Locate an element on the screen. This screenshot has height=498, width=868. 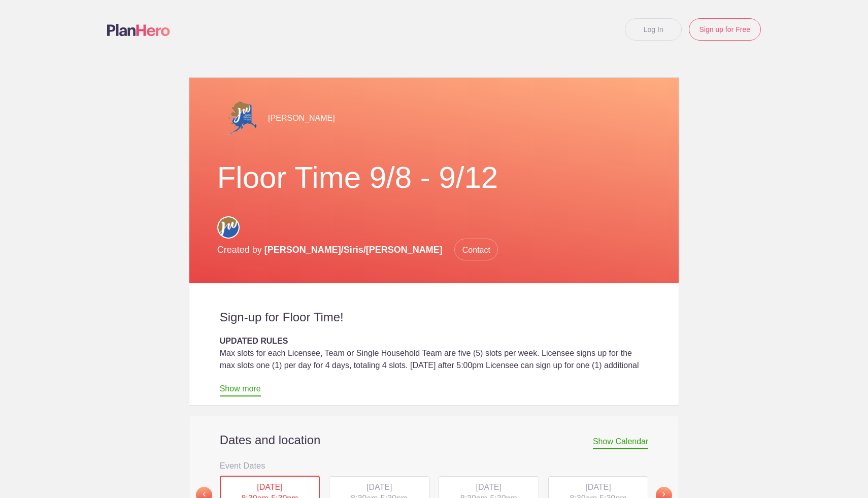
div: Max slots for each Licensee, Team or Single Household Team are five (5) slots per week. Licensee ... is located at coordinates (434, 371).